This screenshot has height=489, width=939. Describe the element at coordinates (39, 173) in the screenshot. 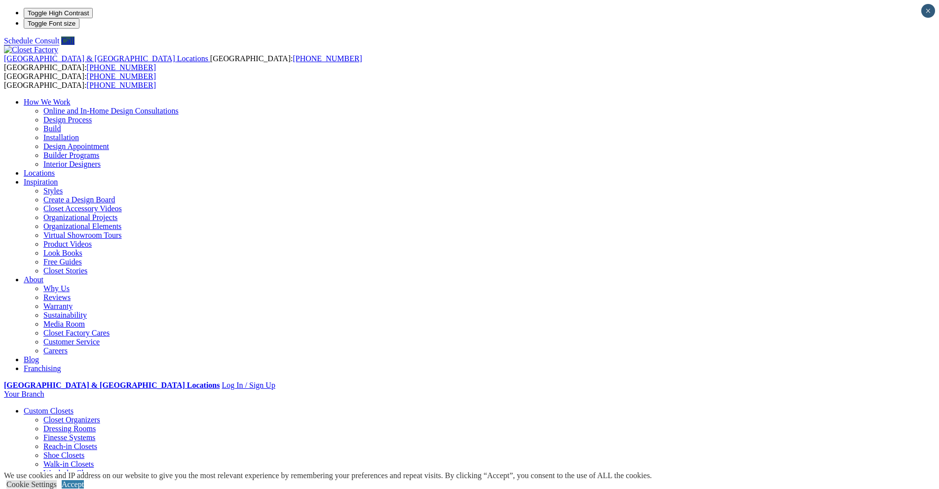

I see `a: Locations` at that location.